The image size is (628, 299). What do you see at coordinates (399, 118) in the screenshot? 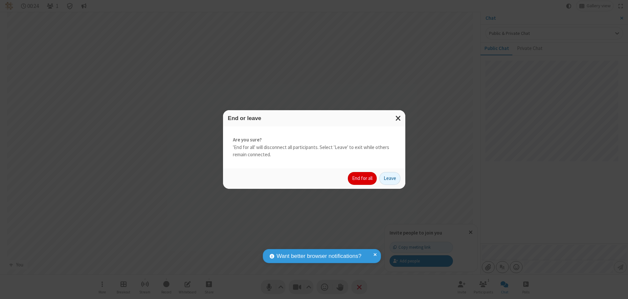
I see `button: Close modal` at bounding box center [399, 118].